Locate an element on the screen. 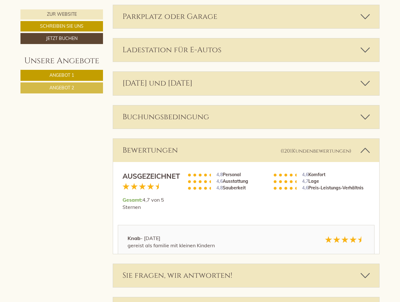 The image size is (400, 302). div: Sie fragen, wir antworten! is located at coordinates (246, 276).